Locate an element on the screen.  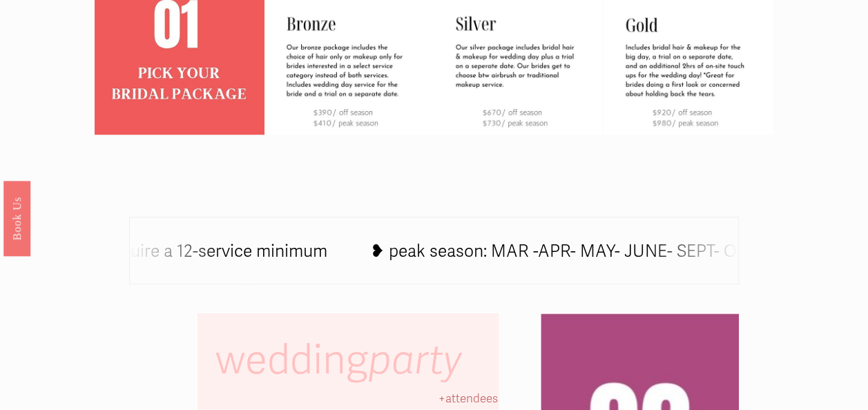
a: Book Us is located at coordinates (17, 218).